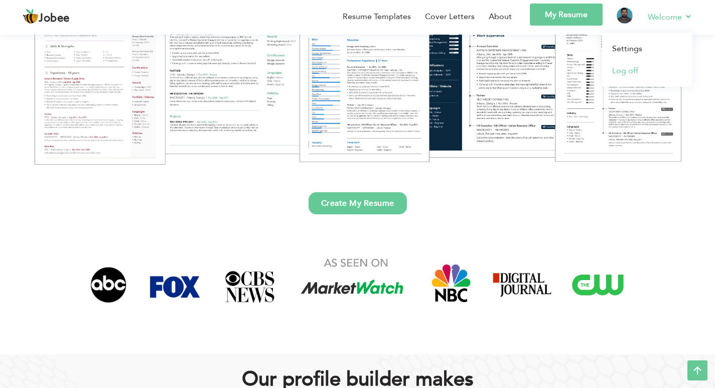 The height and width of the screenshot is (388, 715). Describe the element at coordinates (647, 71) in the screenshot. I see `a: Log off` at that location.